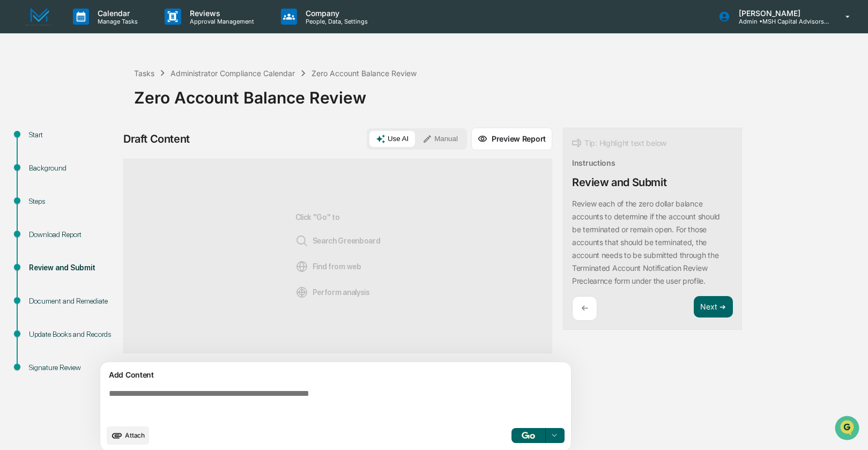  What do you see at coordinates (14, 14) in the screenshot?
I see `img: f2157a4c-a0d3-4daa-907e-bb6f0de503a5-1751232295721` at bounding box center [14, 14].